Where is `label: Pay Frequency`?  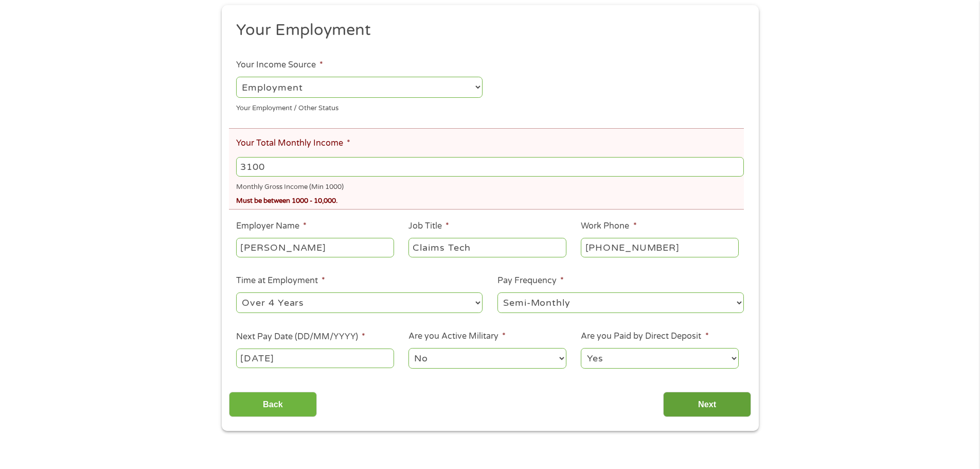
label: Pay Frequency is located at coordinates (531, 281).